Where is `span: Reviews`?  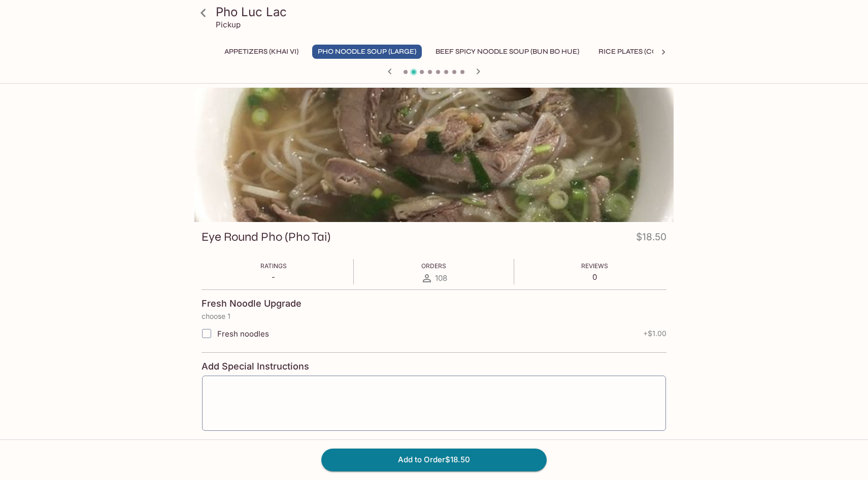 span: Reviews is located at coordinates (595, 266).